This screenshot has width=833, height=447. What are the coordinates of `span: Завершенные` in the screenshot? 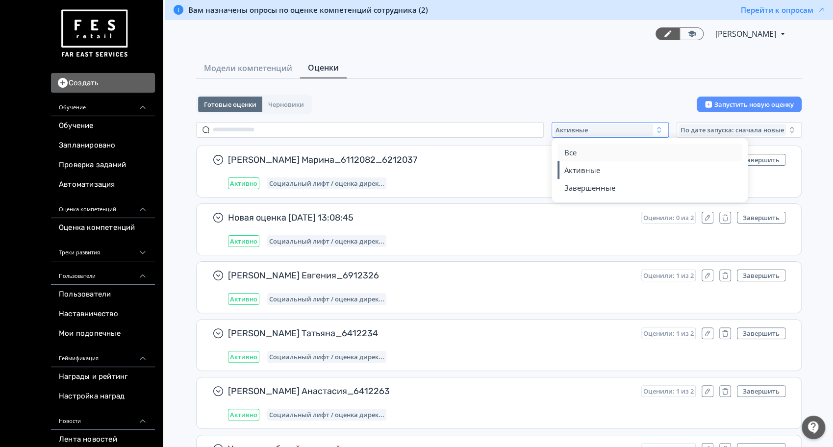 It's located at (590, 188).